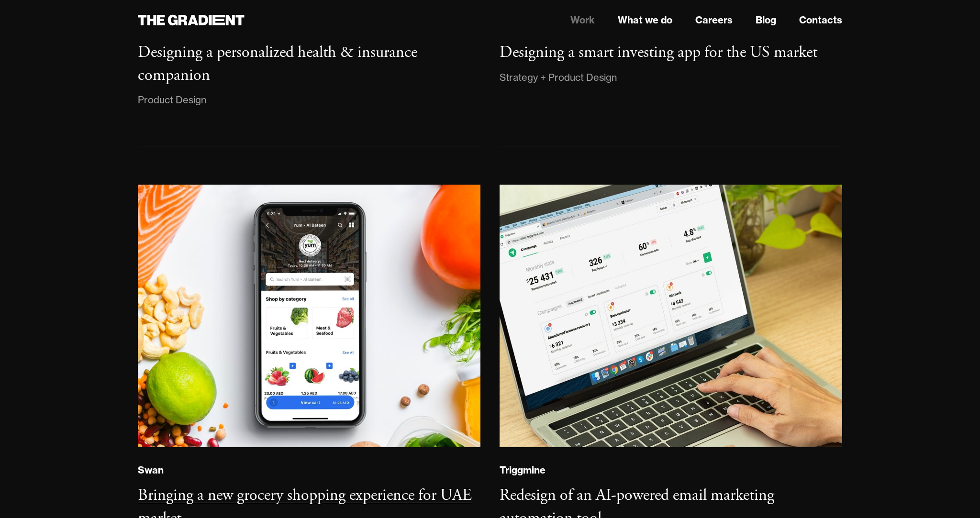 This screenshot has height=518, width=980. What do you see at coordinates (766, 20) in the screenshot?
I see `a: Blog` at bounding box center [766, 20].